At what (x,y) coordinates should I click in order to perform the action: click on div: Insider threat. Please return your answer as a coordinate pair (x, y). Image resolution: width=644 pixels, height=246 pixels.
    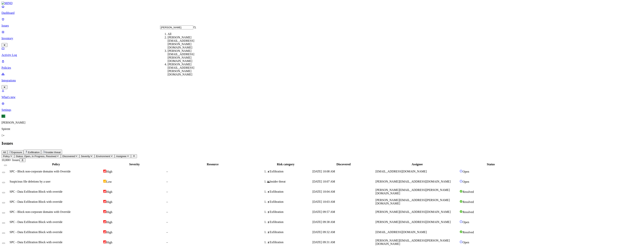
    Looking at the image, I should click on (289, 182).